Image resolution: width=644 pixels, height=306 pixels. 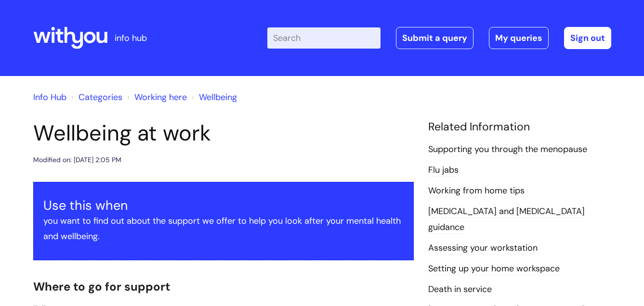 I want to click on a: Setting up your home workspace, so click(x=494, y=269).